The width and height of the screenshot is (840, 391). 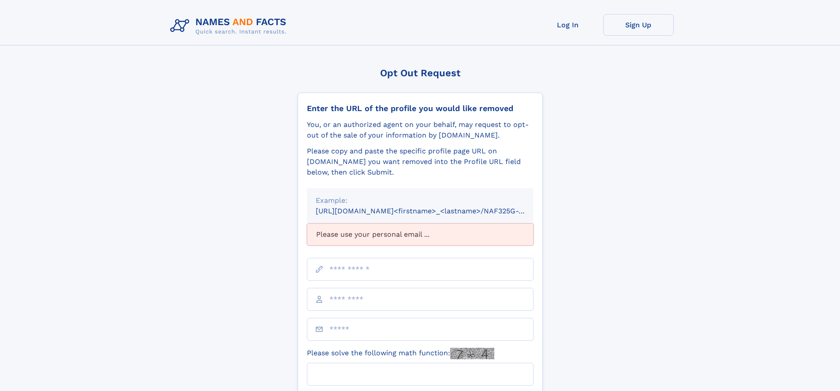 I want to click on a: Log In, so click(x=568, y=25).